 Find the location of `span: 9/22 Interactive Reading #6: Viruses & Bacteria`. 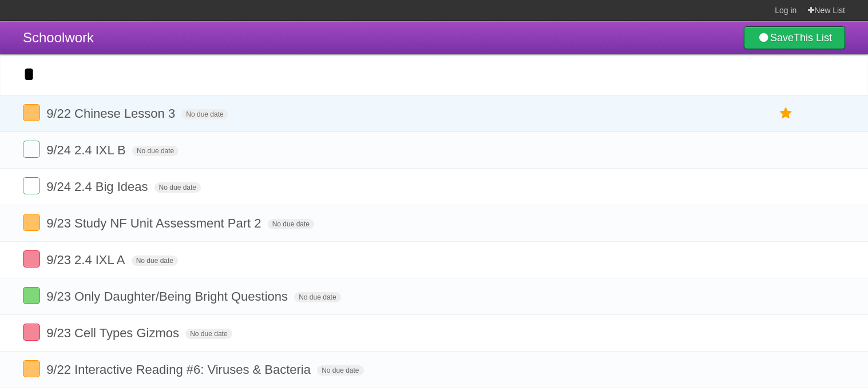

span: 9/22 Interactive Reading #6: Viruses & Bacteria is located at coordinates (180, 370).